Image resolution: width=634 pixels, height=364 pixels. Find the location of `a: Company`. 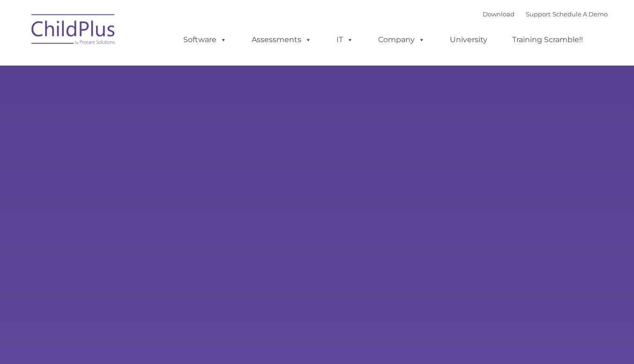

a: Company is located at coordinates (402, 40).